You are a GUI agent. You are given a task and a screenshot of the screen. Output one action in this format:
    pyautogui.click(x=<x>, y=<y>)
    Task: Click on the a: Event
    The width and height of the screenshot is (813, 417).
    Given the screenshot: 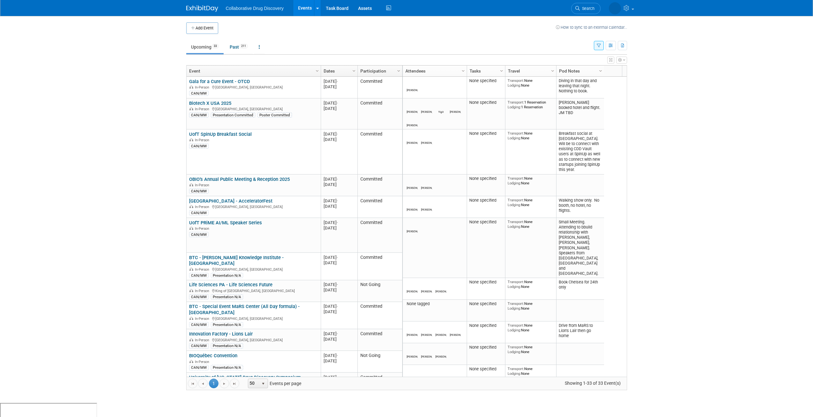 What is the action you would take?
    pyautogui.click(x=253, y=71)
    